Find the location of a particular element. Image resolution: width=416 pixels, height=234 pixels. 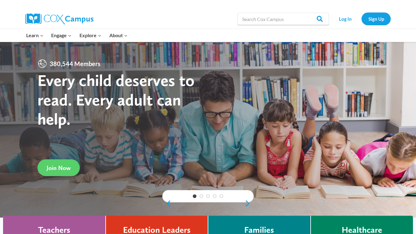

strong: Every child deserves to read. Every adult can help. is located at coordinates (116, 99).